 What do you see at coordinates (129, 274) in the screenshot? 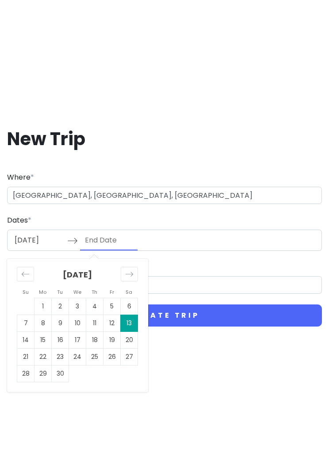
I see `div: Move forward to switch to the next month.` at bounding box center [129, 274].